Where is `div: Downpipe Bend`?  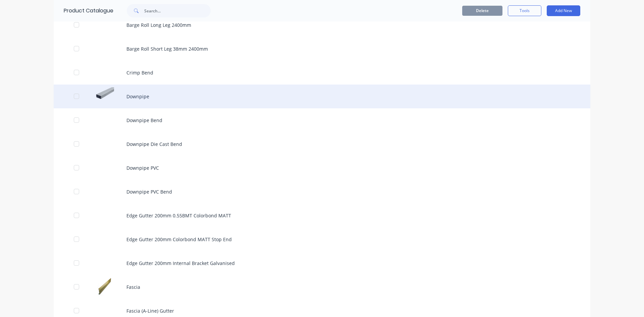
div: Downpipe Bend is located at coordinates (322, 120).